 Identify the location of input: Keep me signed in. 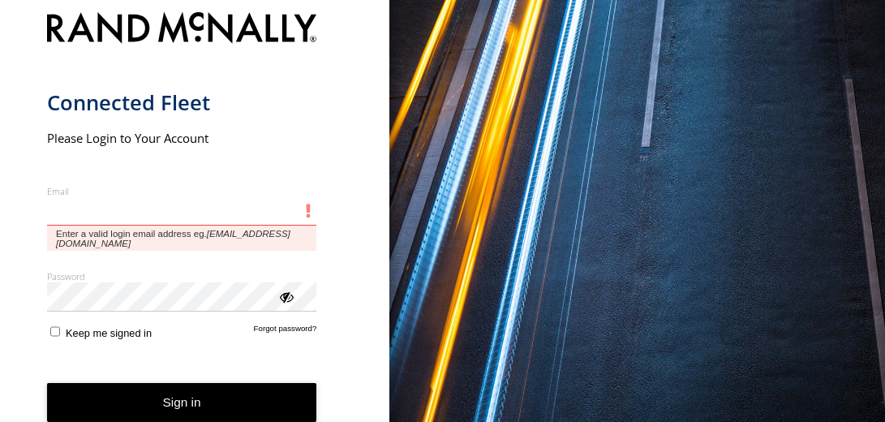
(55, 331).